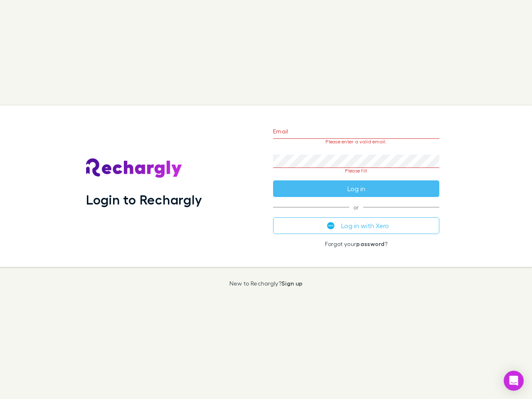 The height and width of the screenshot is (399, 532). What do you see at coordinates (266, 283) in the screenshot?
I see `p: New to Rechargly?` at bounding box center [266, 283].